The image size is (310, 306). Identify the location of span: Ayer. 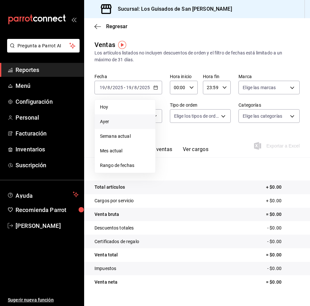
(125, 121).